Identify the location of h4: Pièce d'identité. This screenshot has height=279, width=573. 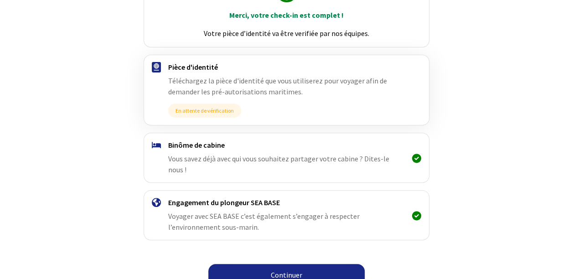
(286, 67).